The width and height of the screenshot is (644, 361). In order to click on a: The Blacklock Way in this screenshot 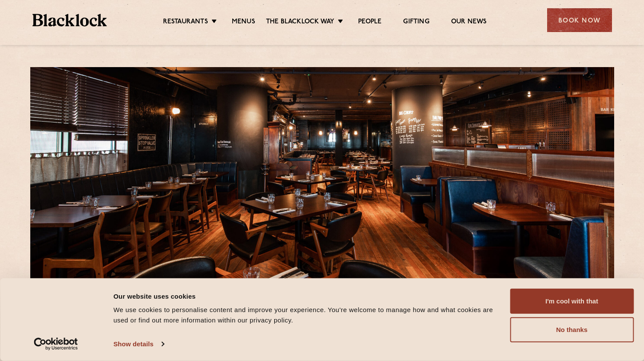, I will do `click(300, 23)`.